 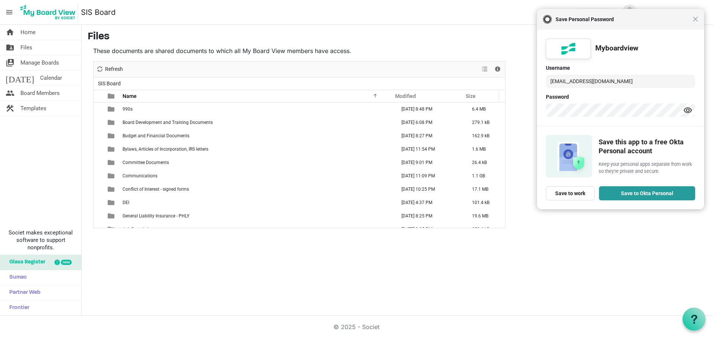 I want to click on p: These documents are shared documents to which all My Board View members have access., so click(x=299, y=51).